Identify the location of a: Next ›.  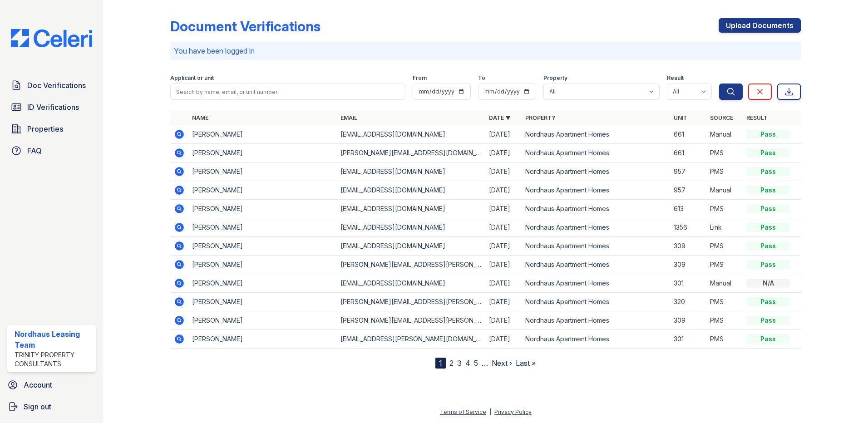
(502, 364).